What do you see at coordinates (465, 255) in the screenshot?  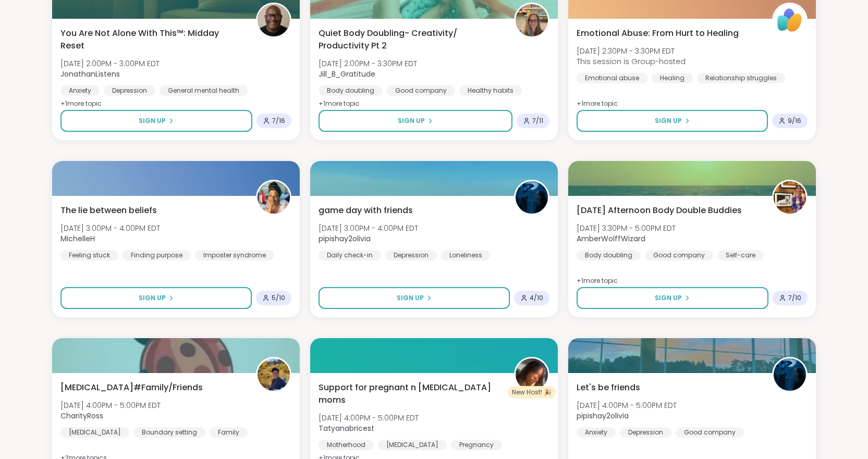 I see `div: Loneliness` at bounding box center [465, 255].